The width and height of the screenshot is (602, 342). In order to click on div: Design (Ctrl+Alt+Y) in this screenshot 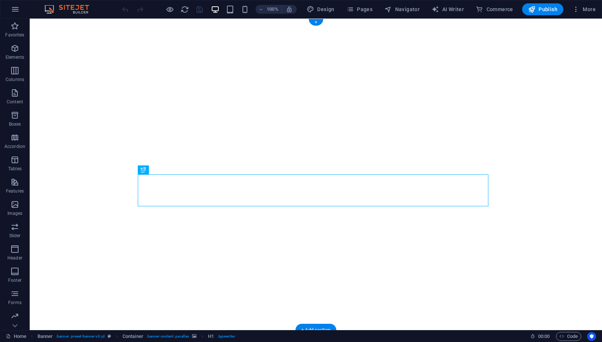, I will do `click(320, 9)`.